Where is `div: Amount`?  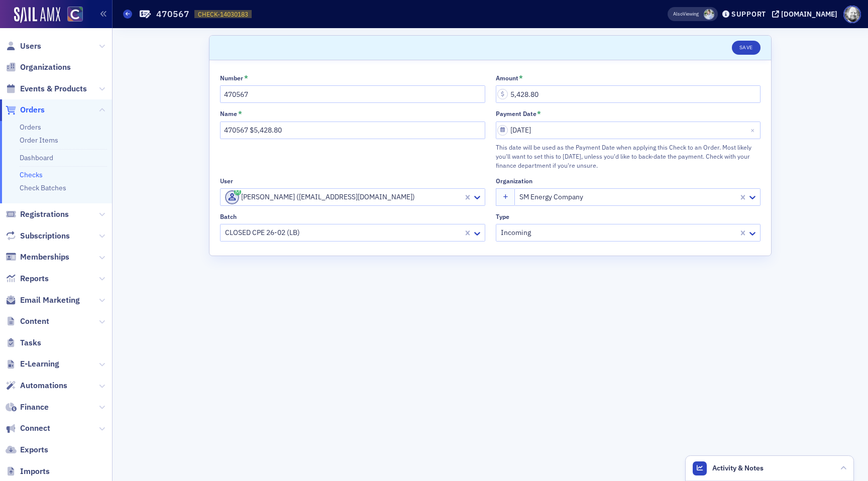 div: Amount is located at coordinates (507, 78).